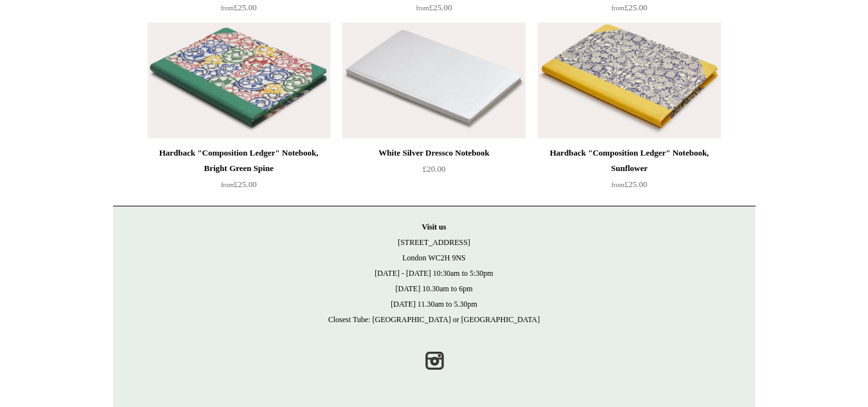 This screenshot has height=407, width=868. What do you see at coordinates (629, 80) in the screenshot?
I see `img: Hardback "Composition Ledger" Notebook, Sunflower` at bounding box center [629, 80].